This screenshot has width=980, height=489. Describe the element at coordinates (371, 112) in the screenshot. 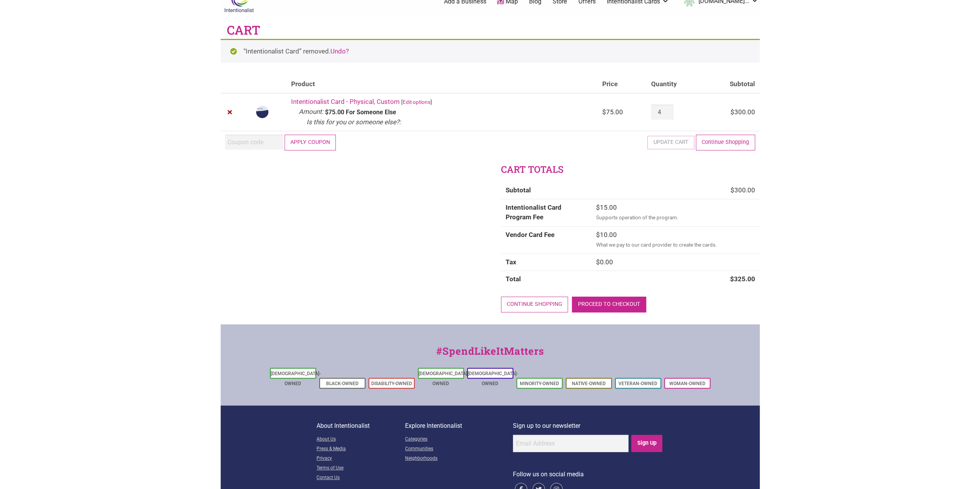

I see `p: For Someone Else` at that location.